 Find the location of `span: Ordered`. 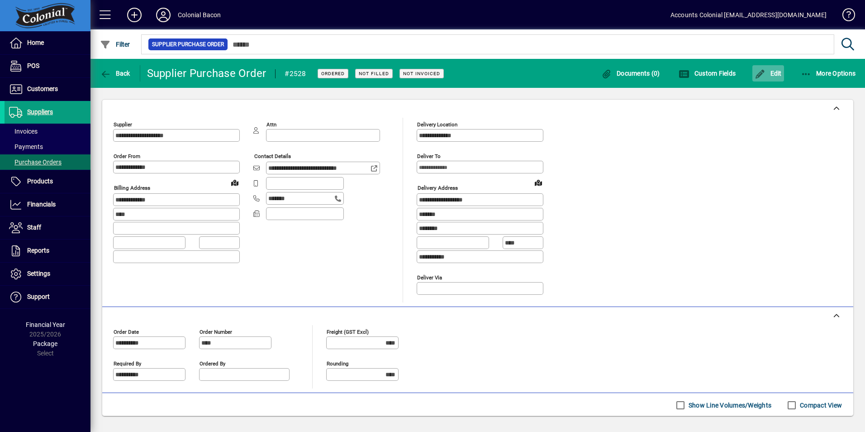

span: Ordered is located at coordinates (333, 73).